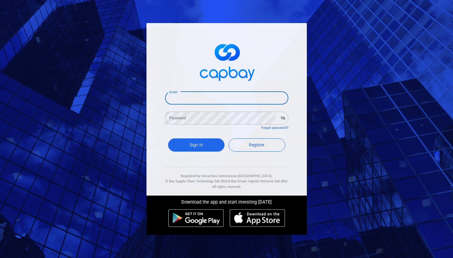  Describe the element at coordinates (256, 145) in the screenshot. I see `span: Register` at that location.